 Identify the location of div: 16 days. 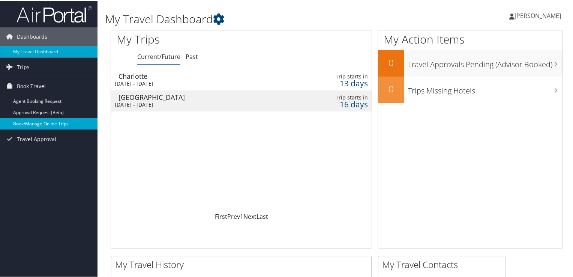
(340, 104).